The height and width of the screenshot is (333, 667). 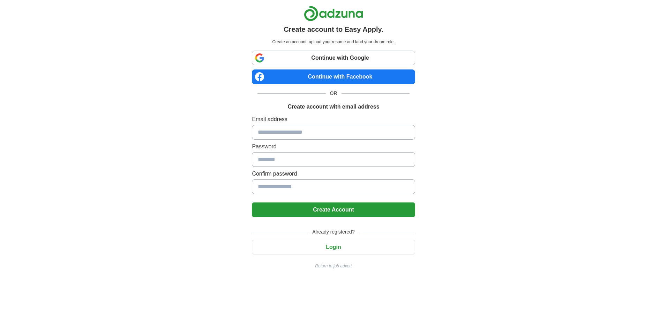 What do you see at coordinates (333, 247) in the screenshot?
I see `button: Login` at bounding box center [333, 247].